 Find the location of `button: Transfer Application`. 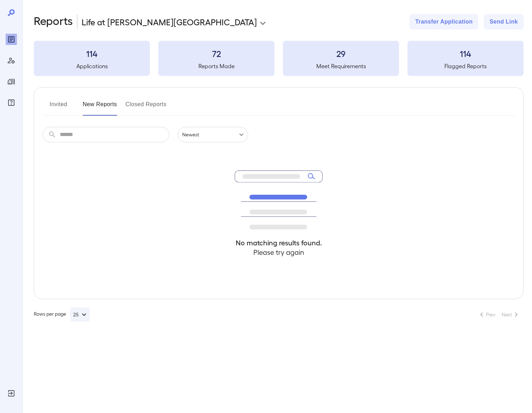

button: Transfer Application is located at coordinates (443, 22).